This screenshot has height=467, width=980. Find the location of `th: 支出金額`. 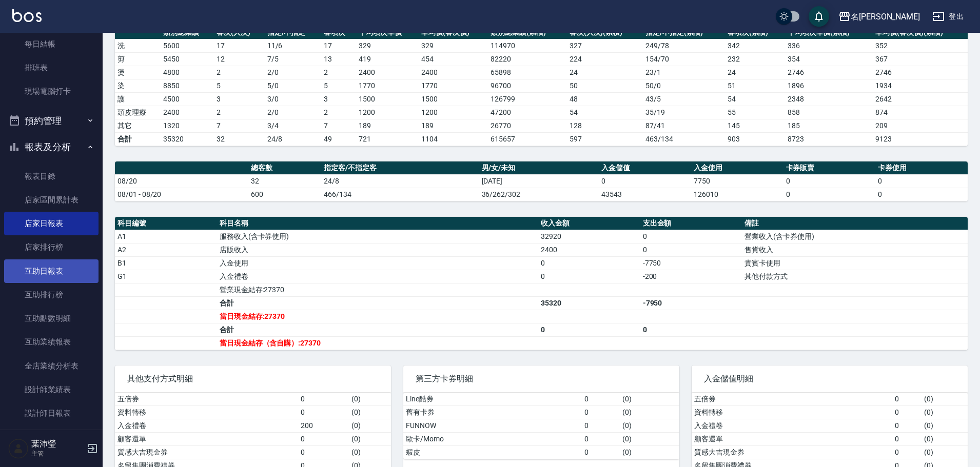

th: 支出金額 is located at coordinates (691, 224).